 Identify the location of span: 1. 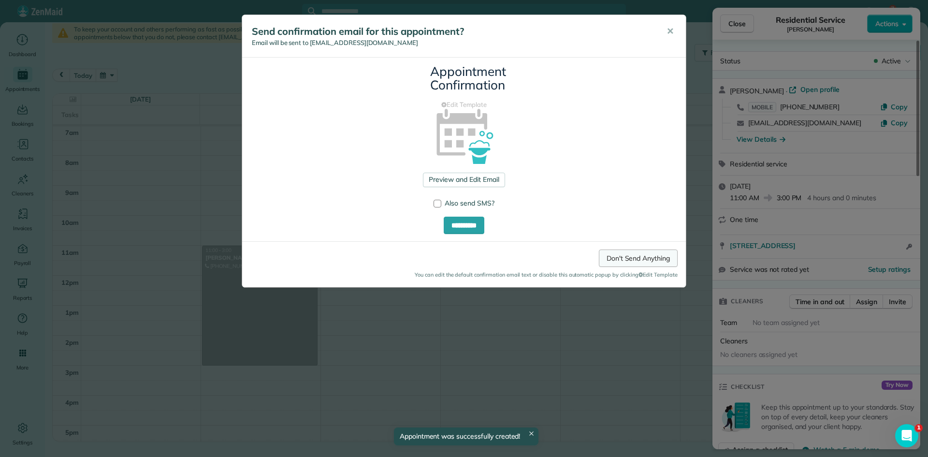
(919, 428).